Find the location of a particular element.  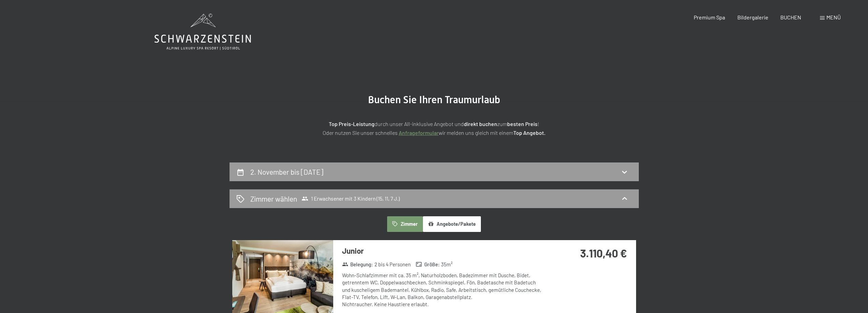

strong: direkt buchen is located at coordinates (480, 124).